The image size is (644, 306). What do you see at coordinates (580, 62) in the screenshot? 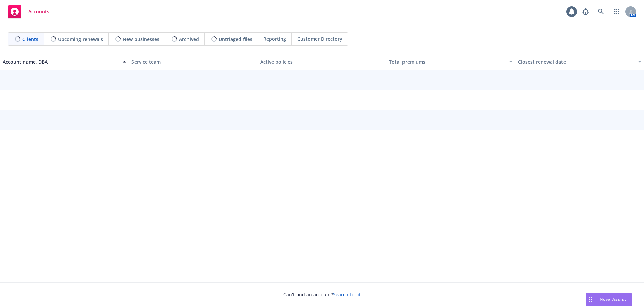
I see `button: Closest renewal date` at bounding box center [580, 62].